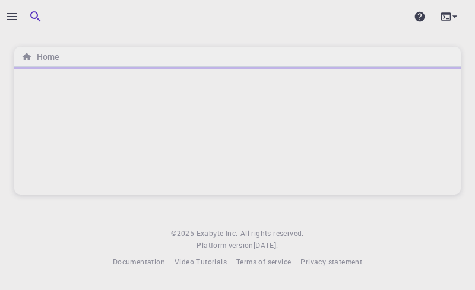 The width and height of the screenshot is (475, 290). Describe the element at coordinates (45, 57) in the screenshot. I see `h6: Home` at that location.